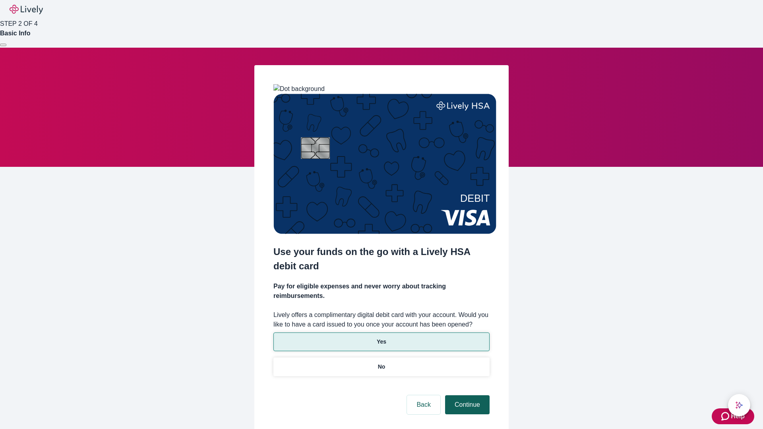 The width and height of the screenshot is (763, 429). Describe the element at coordinates (738, 417) in the screenshot. I see `span: Help` at that location.